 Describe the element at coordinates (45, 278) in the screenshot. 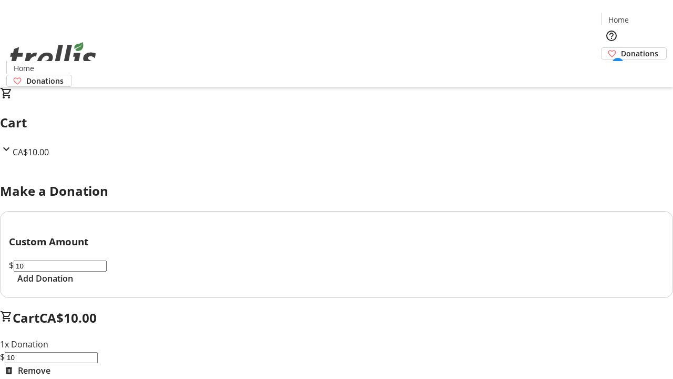

I see `span: Add Donation` at that location.